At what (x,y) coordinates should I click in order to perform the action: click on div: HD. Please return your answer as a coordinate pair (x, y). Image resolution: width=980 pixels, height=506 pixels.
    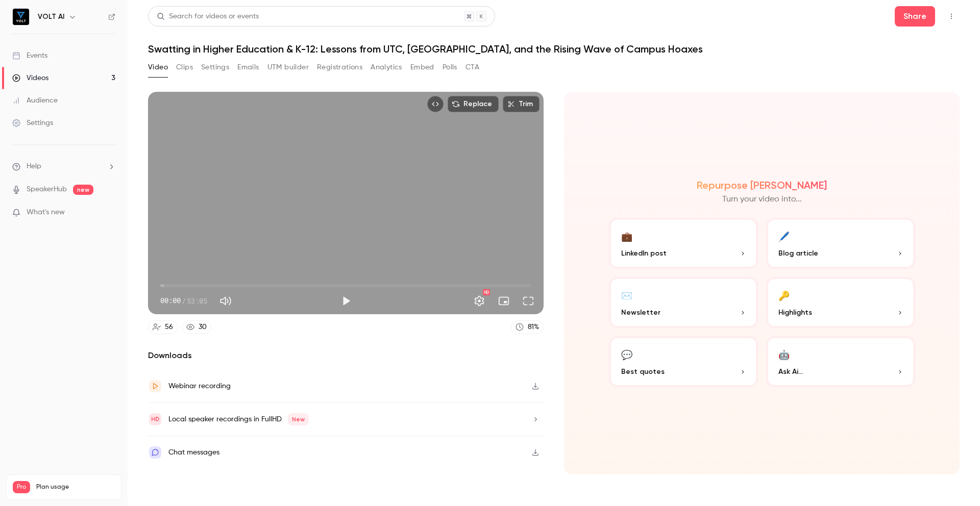
    Looking at the image, I should click on (487, 292).